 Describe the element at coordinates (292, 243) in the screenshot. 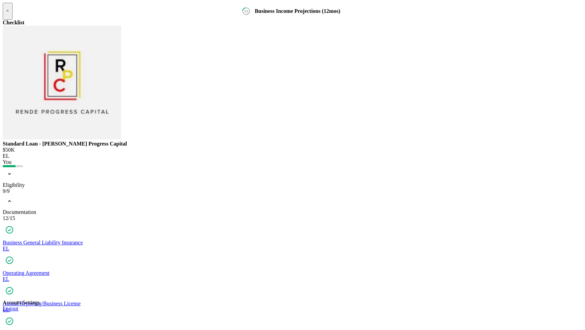

I see `div: Business General Liability Insurance` at that location.